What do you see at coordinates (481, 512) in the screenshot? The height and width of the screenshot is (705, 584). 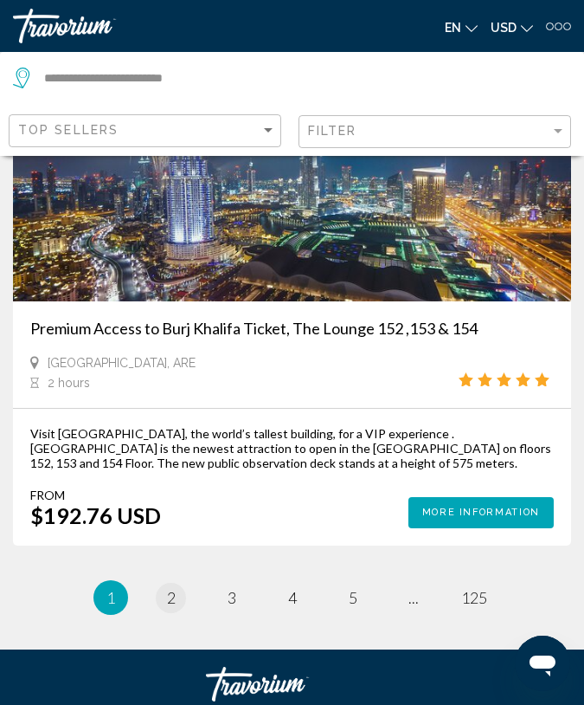 I see `button: More Information` at bounding box center [481, 512].